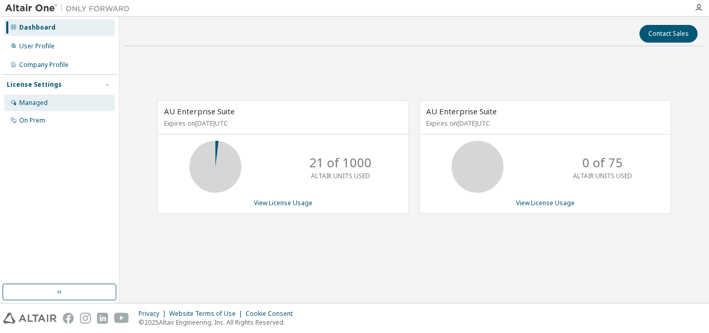 The image size is (709, 333). Describe the element at coordinates (32, 120) in the screenshot. I see `div: On Prem` at that location.